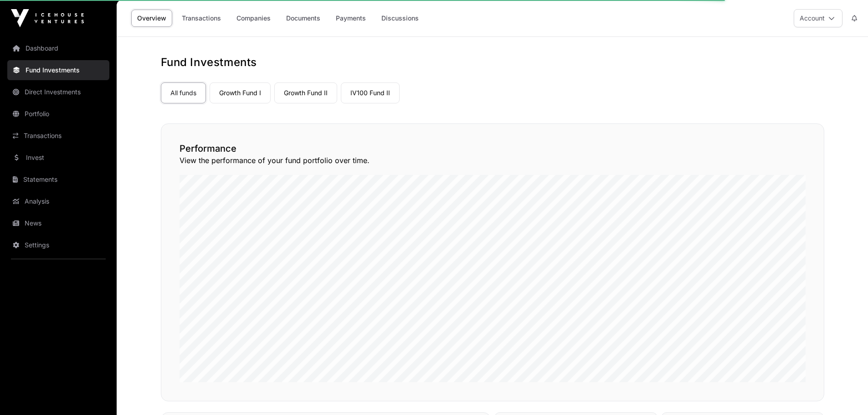  What do you see at coordinates (151, 18) in the screenshot?
I see `a: Overview` at bounding box center [151, 18].